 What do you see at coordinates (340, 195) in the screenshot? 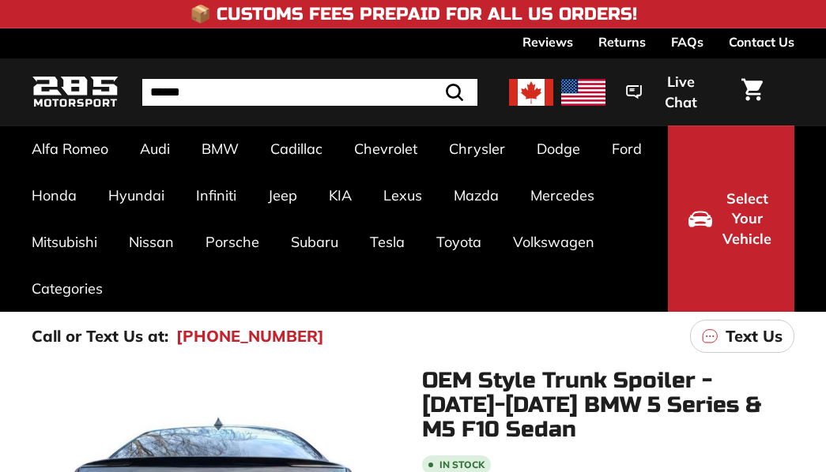
I see `a: KIA` at bounding box center [340, 195].